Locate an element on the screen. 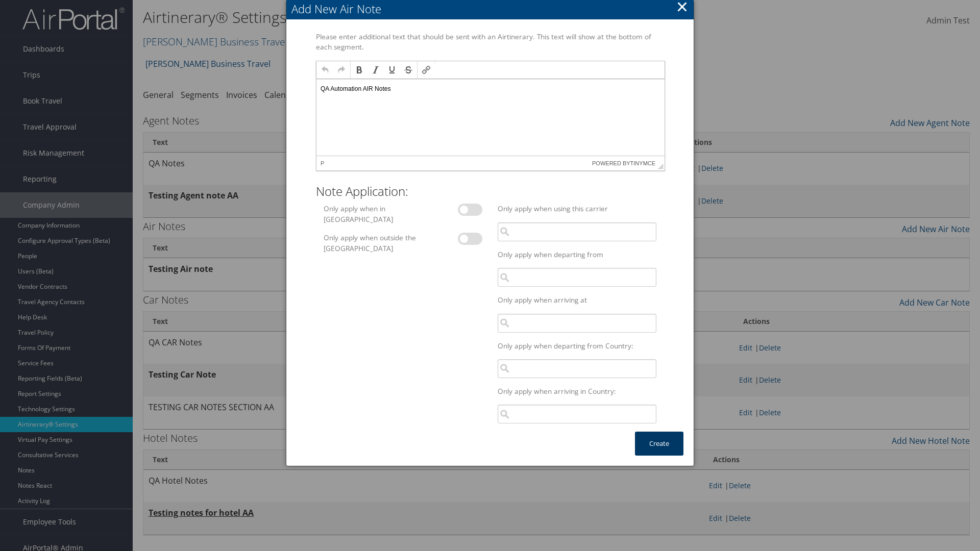 The width and height of the screenshot is (980, 551). p: QA Automation AIR Notes is located at coordinates (174, 10).